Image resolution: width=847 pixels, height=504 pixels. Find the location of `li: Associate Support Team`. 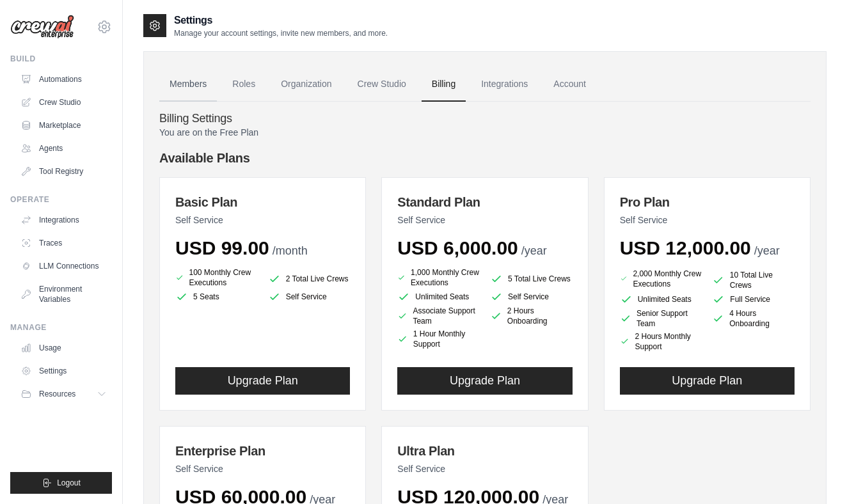

li: Associate Support Team is located at coordinates (438, 316).